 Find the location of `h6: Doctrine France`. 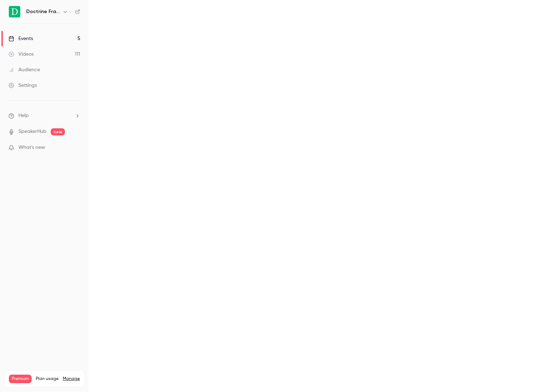

h6: Doctrine France is located at coordinates (43, 12).